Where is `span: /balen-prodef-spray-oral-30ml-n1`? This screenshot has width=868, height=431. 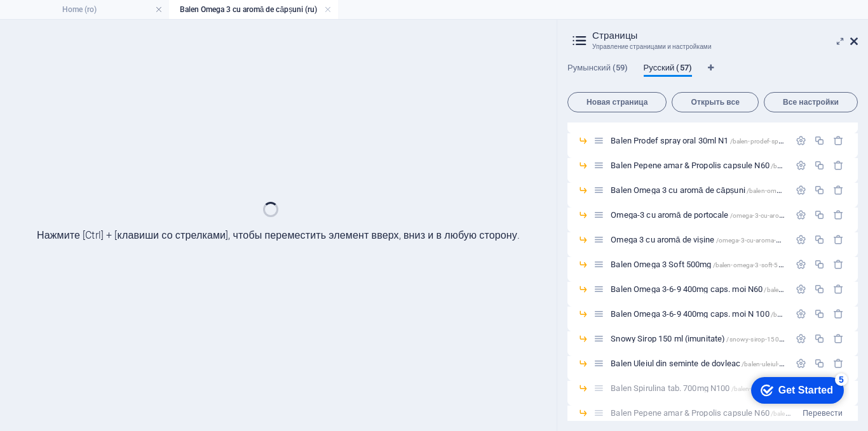 span: /balen-prodef-spray-oral-30ml-n1 is located at coordinates (778, 141).